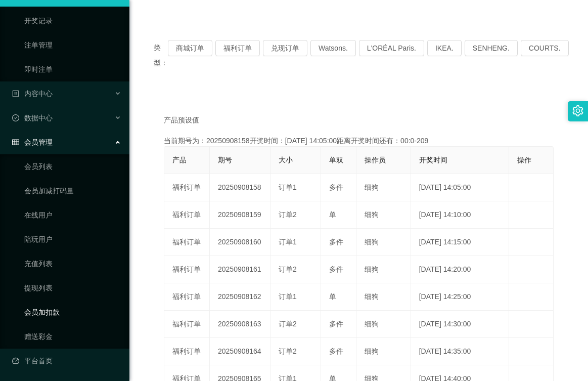 Image resolution: width=588 pixels, height=381 pixels. What do you see at coordinates (179, 159) in the screenshot?
I see `span: 产品` at bounding box center [179, 159].